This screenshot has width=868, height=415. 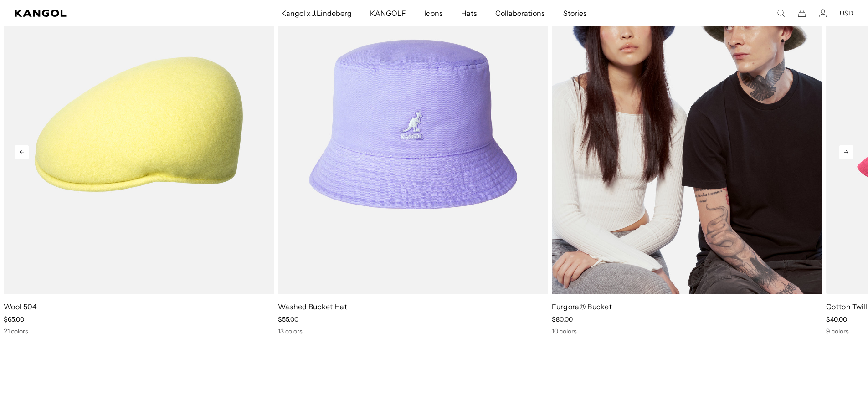 I want to click on div: 13 colors, so click(x=413, y=331).